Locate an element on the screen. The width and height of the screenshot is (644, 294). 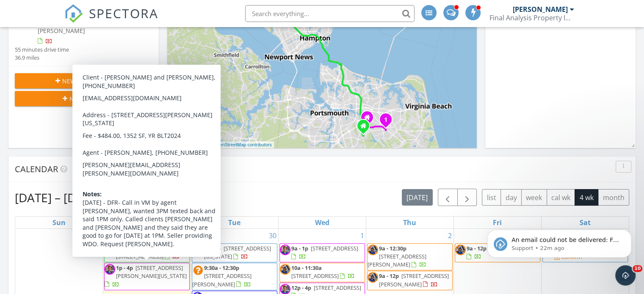
img: todd_estes_round_hs.png is located at coordinates (110, 249).